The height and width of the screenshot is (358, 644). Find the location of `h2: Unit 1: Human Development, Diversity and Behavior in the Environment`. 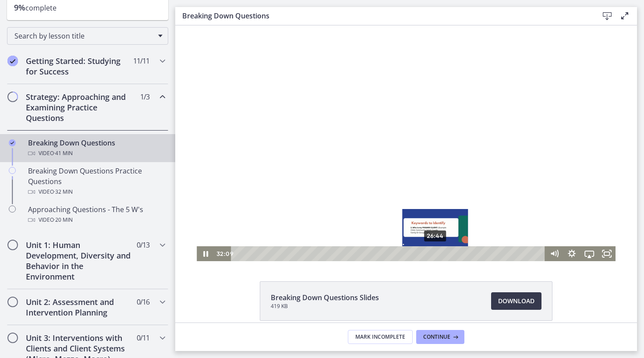

h2: Unit 1: Human Development, Diversity and Behavior in the Environment is located at coordinates (79, 261).